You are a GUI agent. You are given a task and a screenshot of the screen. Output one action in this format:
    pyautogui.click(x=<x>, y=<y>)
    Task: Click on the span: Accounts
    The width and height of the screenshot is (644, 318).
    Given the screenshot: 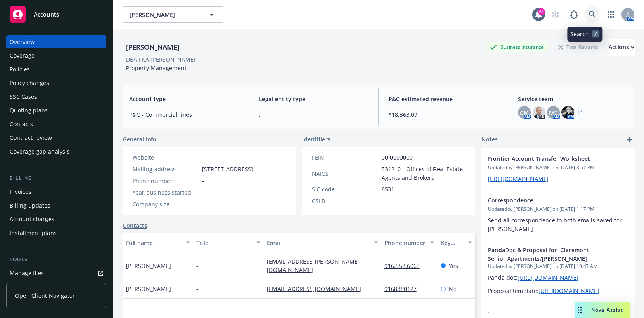 What is the action you would take?
    pyautogui.click(x=46, y=14)
    